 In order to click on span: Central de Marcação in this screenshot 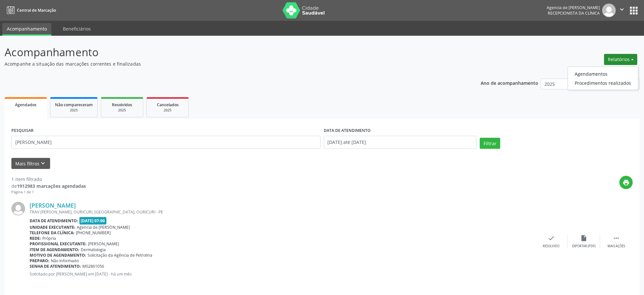, I will do `click(36, 10)`.